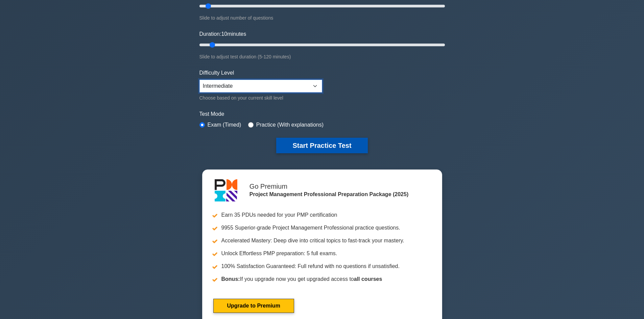 The image size is (644, 319). I want to click on label: Duration: minutes, so click(223, 34).